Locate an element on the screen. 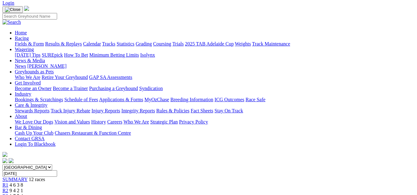  a: Become an Owner is located at coordinates (33, 88).